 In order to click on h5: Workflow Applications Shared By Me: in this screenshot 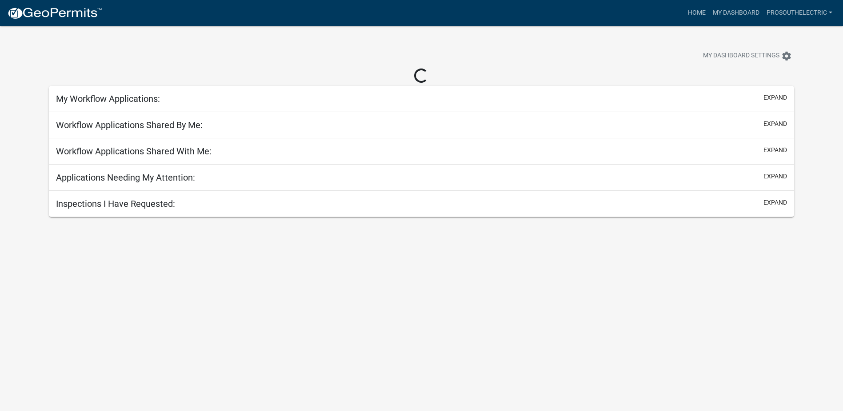, I will do `click(129, 125)`.